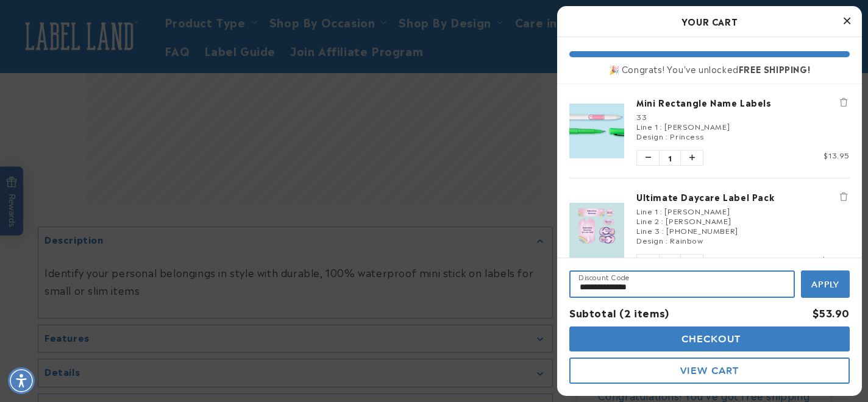 This screenshot has width=868, height=402. Describe the element at coordinates (837, 155) in the screenshot. I see `span: $13.95` at that location.